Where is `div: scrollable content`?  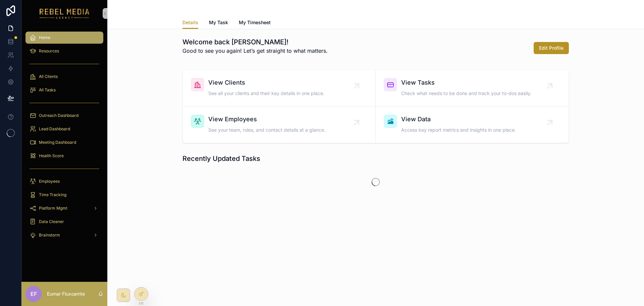
div: scrollable content is located at coordinates (64, 139).